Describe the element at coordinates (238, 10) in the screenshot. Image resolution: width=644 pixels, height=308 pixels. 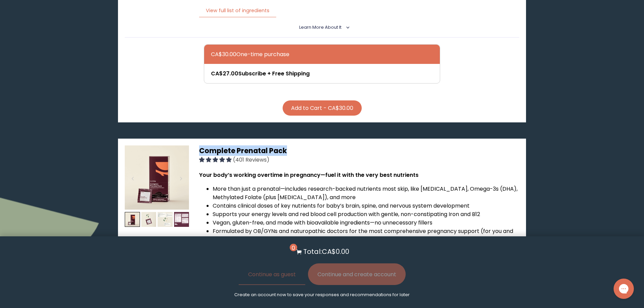
I see `button: View full list of ingredients` at that location.